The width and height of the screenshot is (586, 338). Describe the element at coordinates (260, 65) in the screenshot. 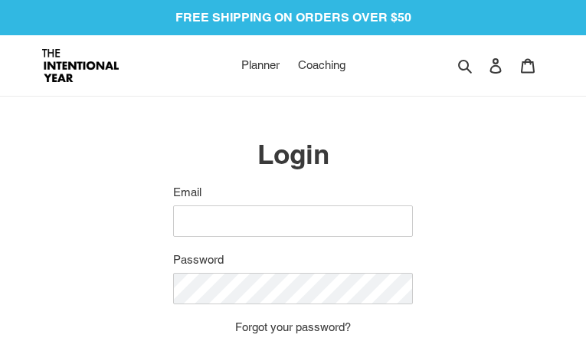

I see `span: Planner` at that location.